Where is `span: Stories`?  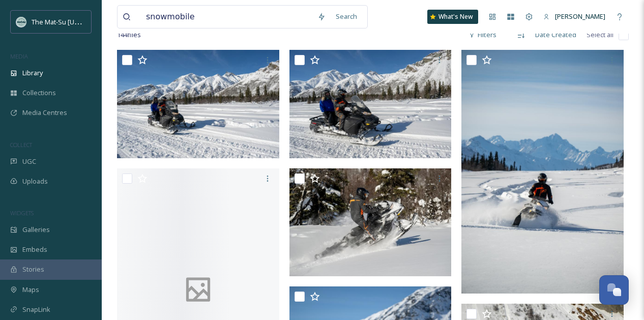 span: Stories is located at coordinates (33, 269).